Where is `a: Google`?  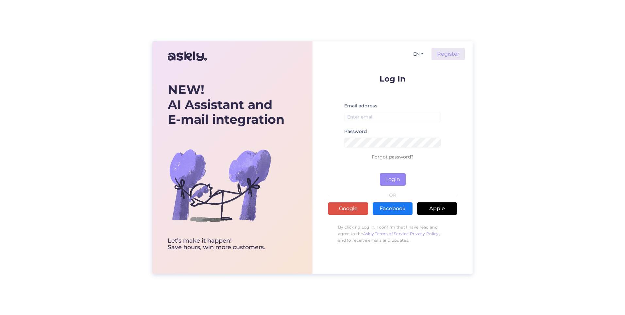 a: Google is located at coordinates (348, 208).